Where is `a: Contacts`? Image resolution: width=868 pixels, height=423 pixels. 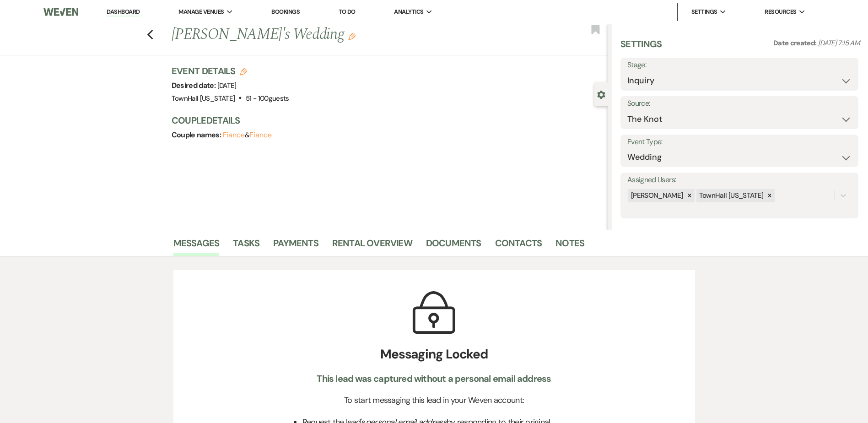
a: Contacts is located at coordinates (519, 246).